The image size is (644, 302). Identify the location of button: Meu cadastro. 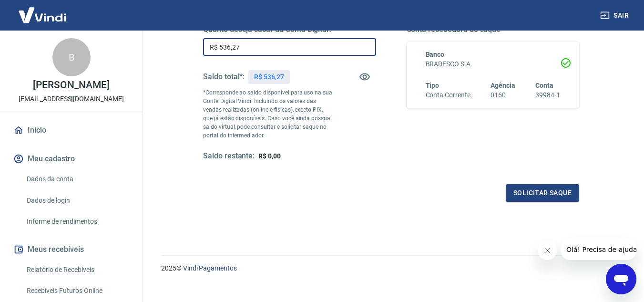
(71, 159).